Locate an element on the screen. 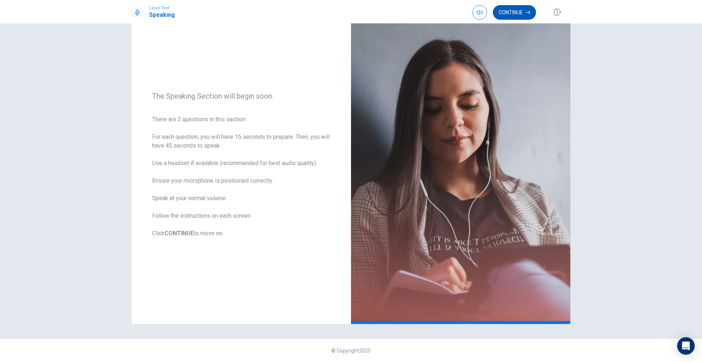  span: Level Test is located at coordinates (162, 8).